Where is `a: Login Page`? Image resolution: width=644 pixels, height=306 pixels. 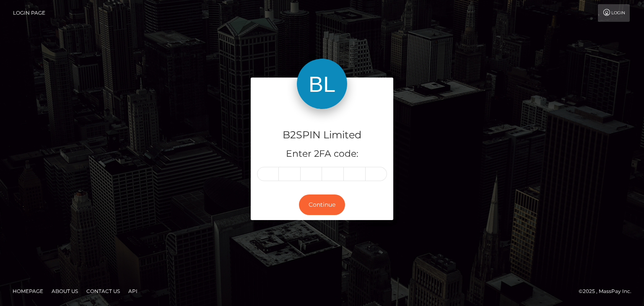 a: Login Page is located at coordinates (29, 13).